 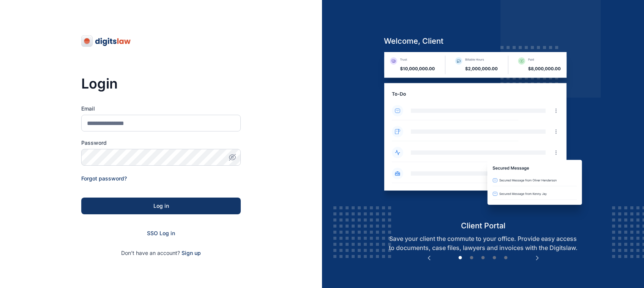 What do you see at coordinates (104, 178) in the screenshot?
I see `span: Forgot password?` at bounding box center [104, 178].